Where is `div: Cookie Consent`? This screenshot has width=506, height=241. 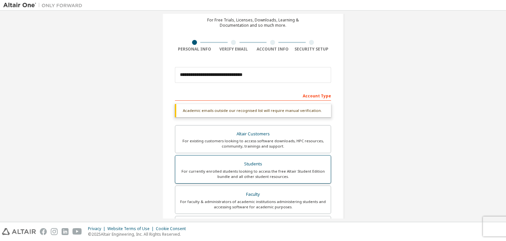 div: Cookie Consent is located at coordinates (173, 228).